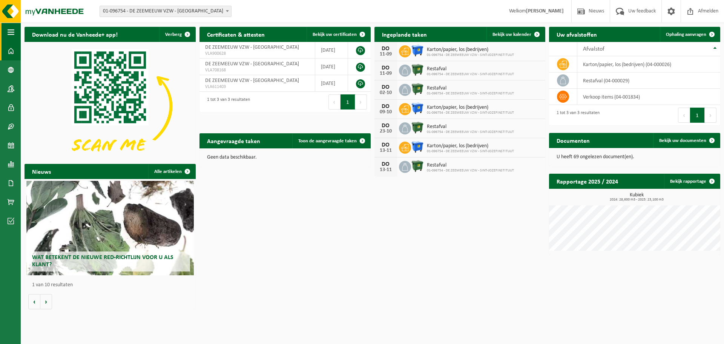 This screenshot has width=724, height=344. Describe the element at coordinates (166, 11) in the screenshot. I see `span: 01-096754 - DE ZEEMEEUW VZW - SINT-JOZEFINSTITUUT - MIDDELKERKE` at that location.